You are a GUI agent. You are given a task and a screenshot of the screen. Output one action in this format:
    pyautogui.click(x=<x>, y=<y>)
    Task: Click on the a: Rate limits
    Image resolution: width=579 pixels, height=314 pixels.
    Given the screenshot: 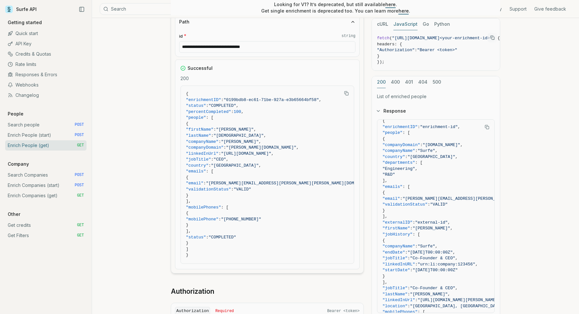 What is the action you would take?
    pyautogui.click(x=46, y=64)
    